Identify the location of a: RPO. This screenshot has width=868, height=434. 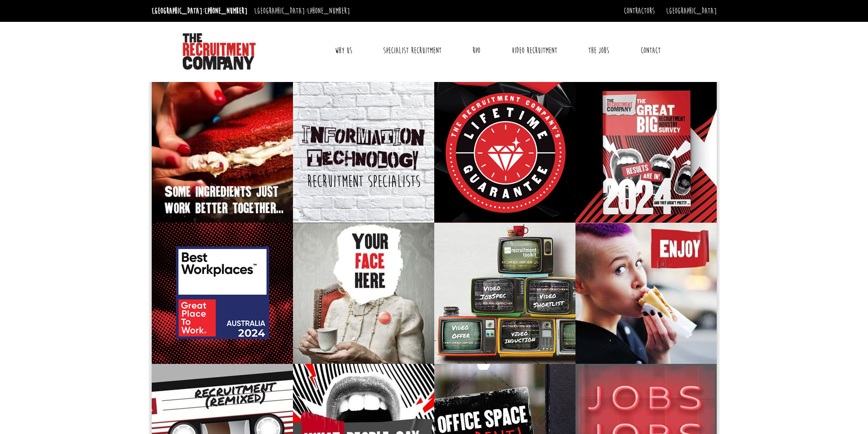
(476, 50).